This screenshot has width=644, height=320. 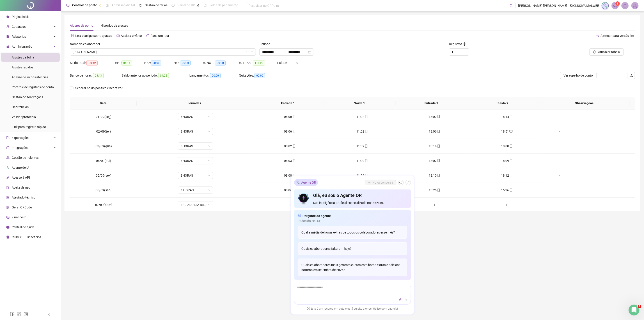 What do you see at coordinates (189, 62) in the screenshot?
I see `div: HE 3:` at bounding box center [189, 62].